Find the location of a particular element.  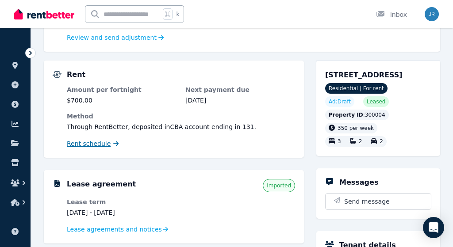

span: Send message is located at coordinates (367, 202).